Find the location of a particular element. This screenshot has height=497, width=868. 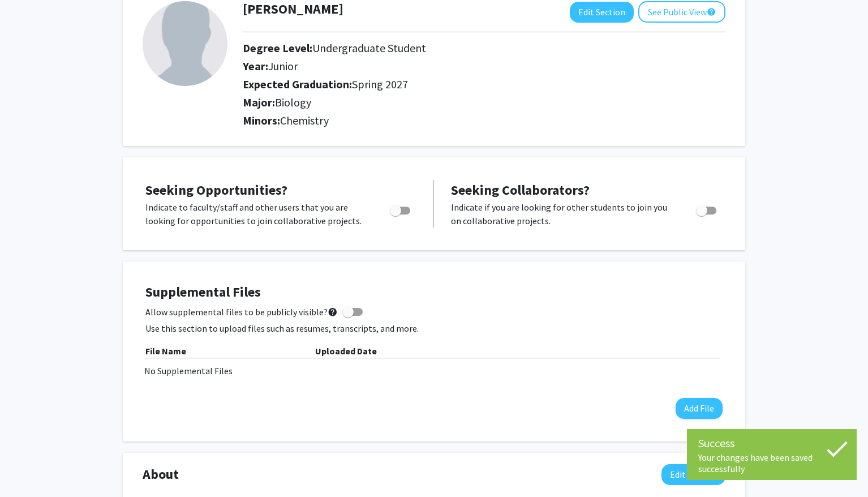

h2: Year: is located at coordinates (461, 66).